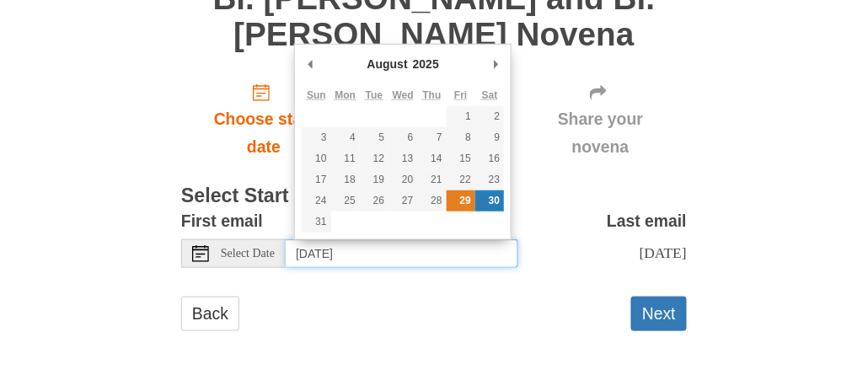 The image size is (868, 380). What do you see at coordinates (434, 197) in the screenshot?
I see `h3: Select Start Date` at bounding box center [434, 197].